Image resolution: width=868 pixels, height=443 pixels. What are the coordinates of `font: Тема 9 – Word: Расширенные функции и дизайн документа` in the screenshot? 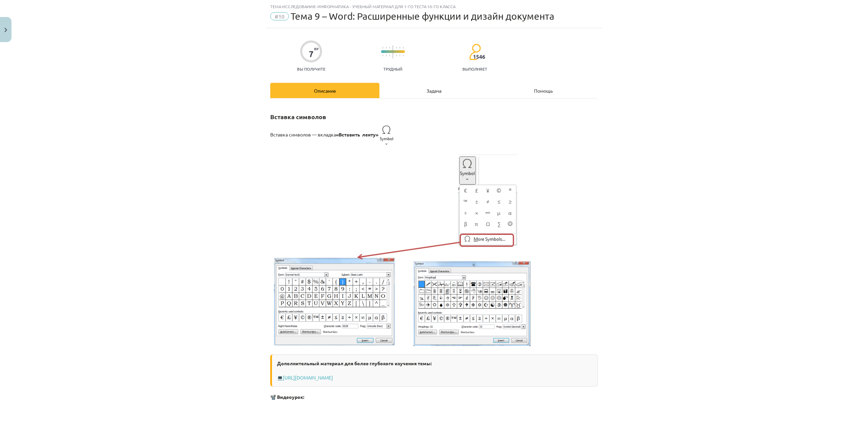 It's located at (422, 16).